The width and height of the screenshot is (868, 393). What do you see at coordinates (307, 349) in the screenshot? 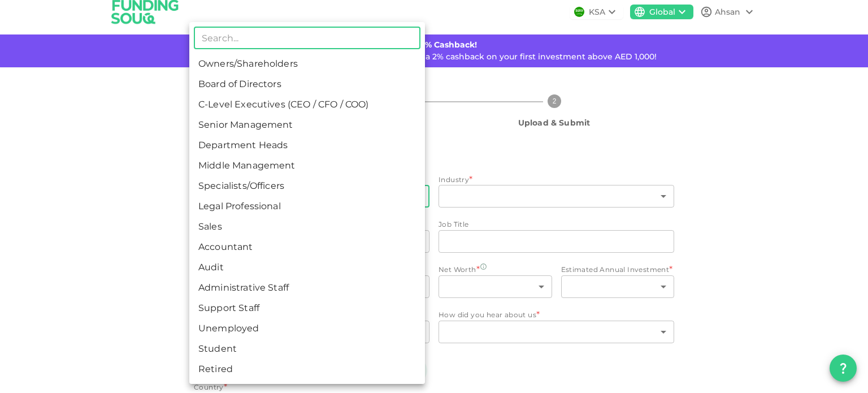
I see `li: Student` at bounding box center [307, 349].